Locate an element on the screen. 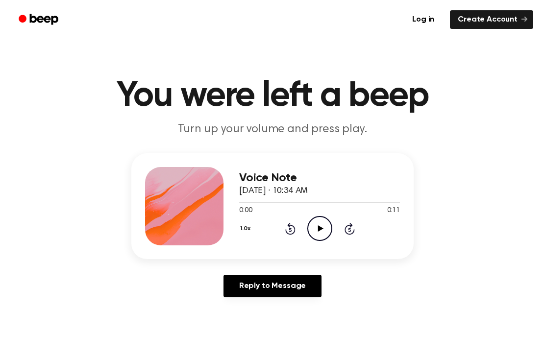 This screenshot has width=545, height=358. a: Reply to Message is located at coordinates (272, 286).